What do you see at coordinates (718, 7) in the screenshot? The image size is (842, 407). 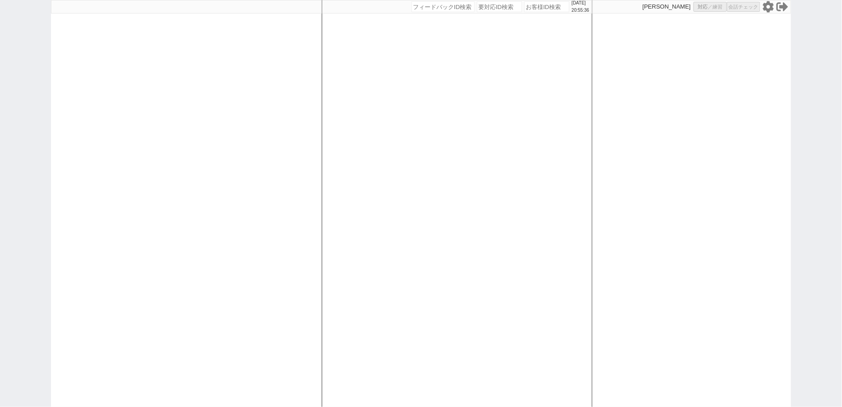 I see `span: 練習` at bounding box center [718, 7].